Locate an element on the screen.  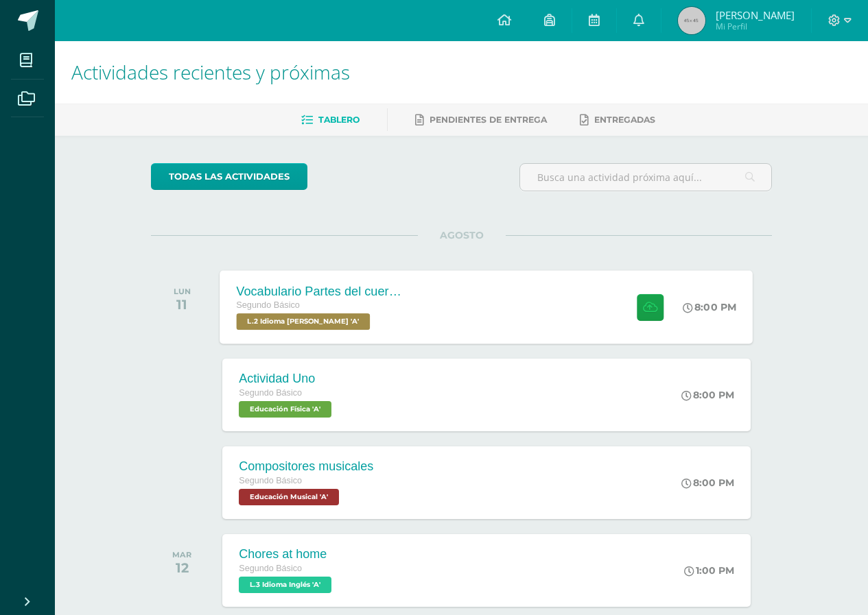
div: 12 is located at coordinates (182, 568).